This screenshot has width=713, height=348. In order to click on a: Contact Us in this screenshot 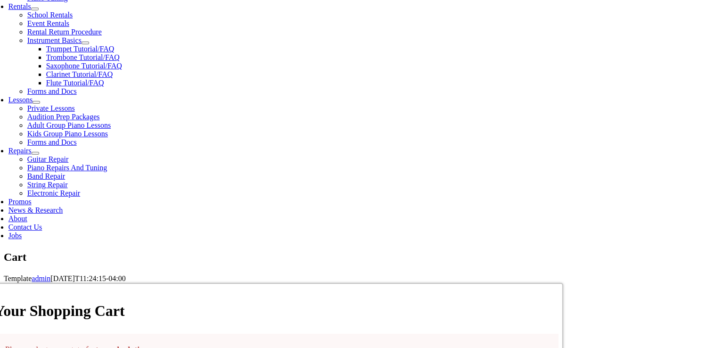, I will do `click(25, 227)`.